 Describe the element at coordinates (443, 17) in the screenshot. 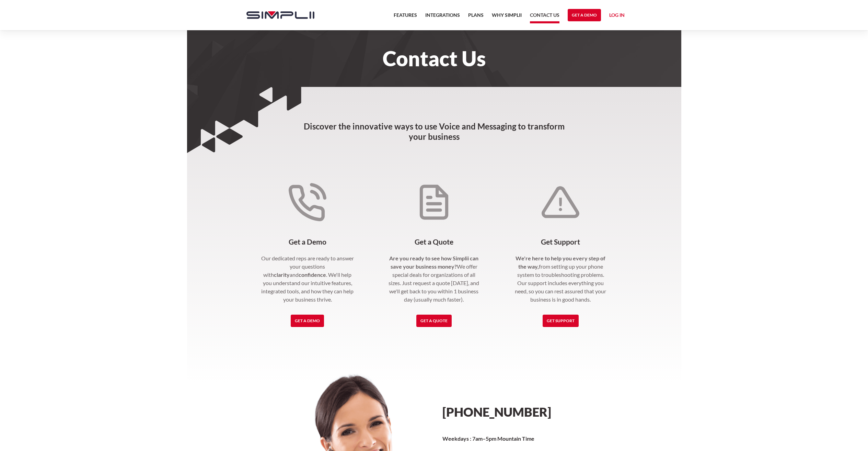

I see `a: Integrations` at that location.